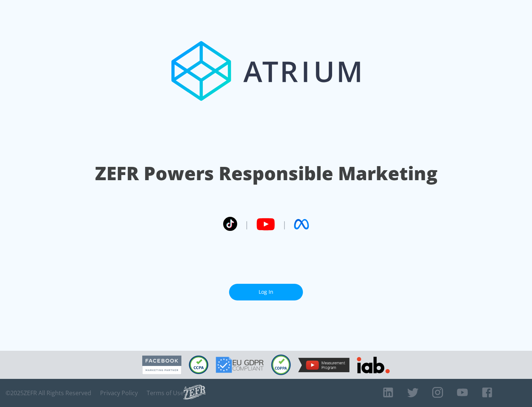 The height and width of the screenshot is (407, 532). What do you see at coordinates (373, 364) in the screenshot?
I see `img: IAB` at bounding box center [373, 364].